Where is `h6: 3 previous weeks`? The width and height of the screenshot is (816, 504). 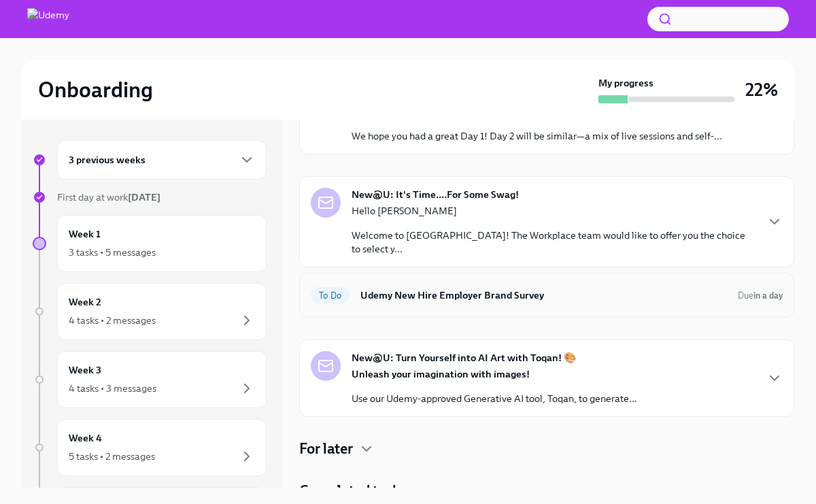 h6: 3 previous weeks is located at coordinates (107, 160).